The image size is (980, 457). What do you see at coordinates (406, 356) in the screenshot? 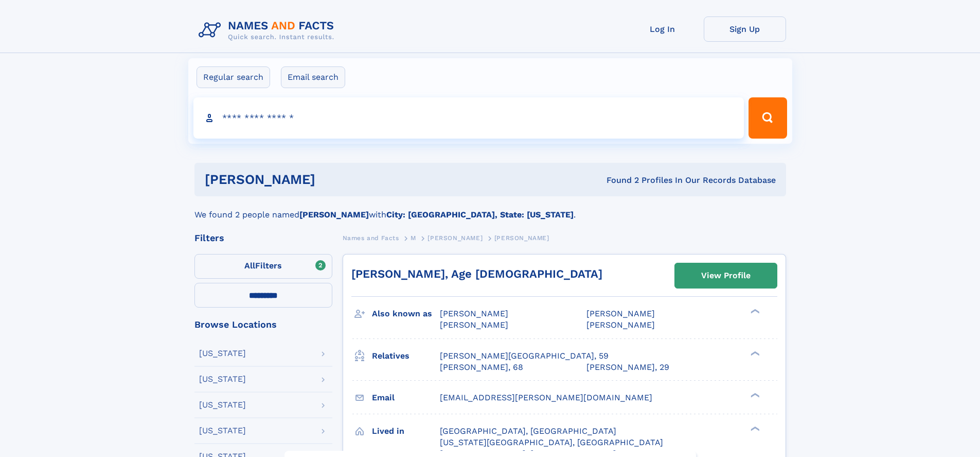
I see `h3: Relatives` at bounding box center [406, 356].